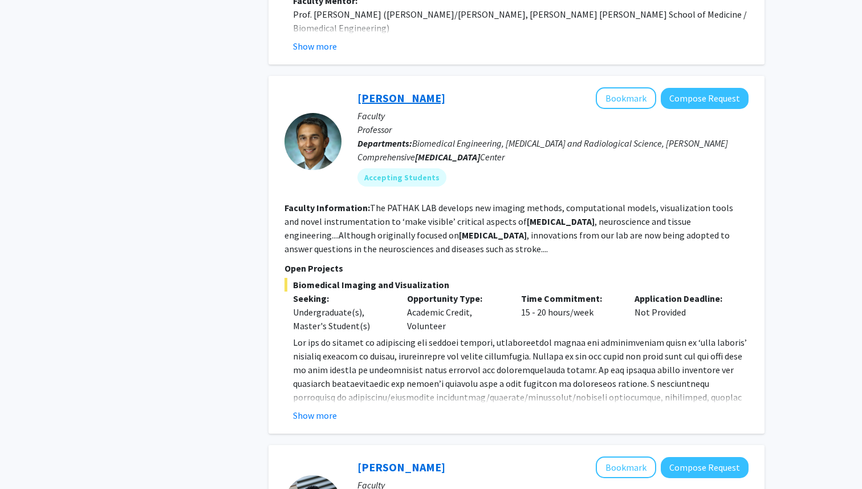  Describe the element at coordinates (385, 143) in the screenshot. I see `b: Departments:` at that location.